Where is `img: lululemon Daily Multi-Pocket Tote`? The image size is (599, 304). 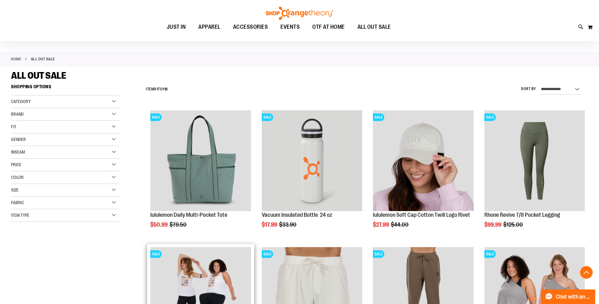 img: lululemon Daily Multi-Pocket Tote is located at coordinates (200, 160).